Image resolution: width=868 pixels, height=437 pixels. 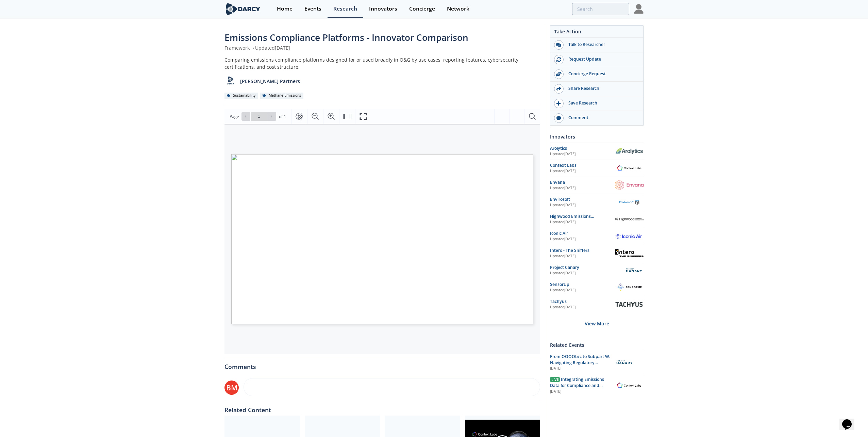 I want to click on img: logo-wide.svg, so click(x=243, y=9).